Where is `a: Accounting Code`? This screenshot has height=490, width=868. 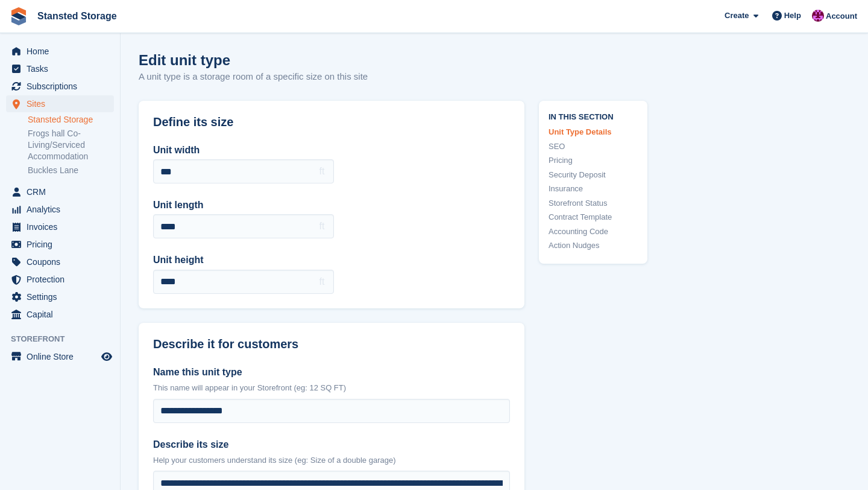 a: Accounting Code is located at coordinates (593, 232).